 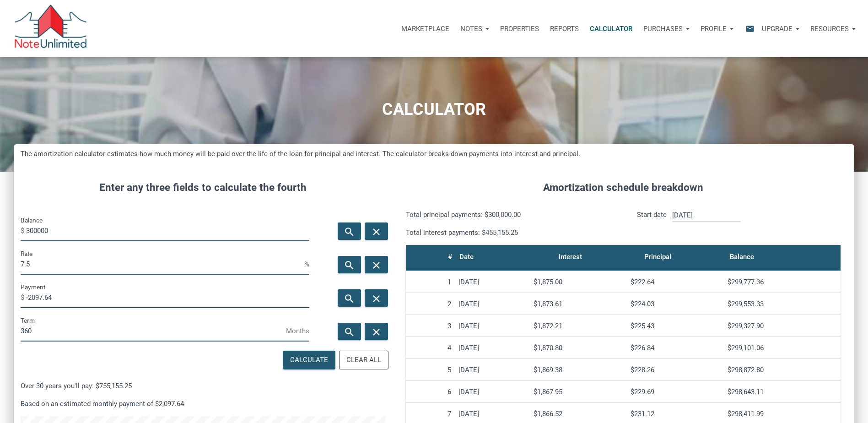 What do you see at coordinates (666, 29) in the screenshot?
I see `button: Purchases` at bounding box center [666, 29].